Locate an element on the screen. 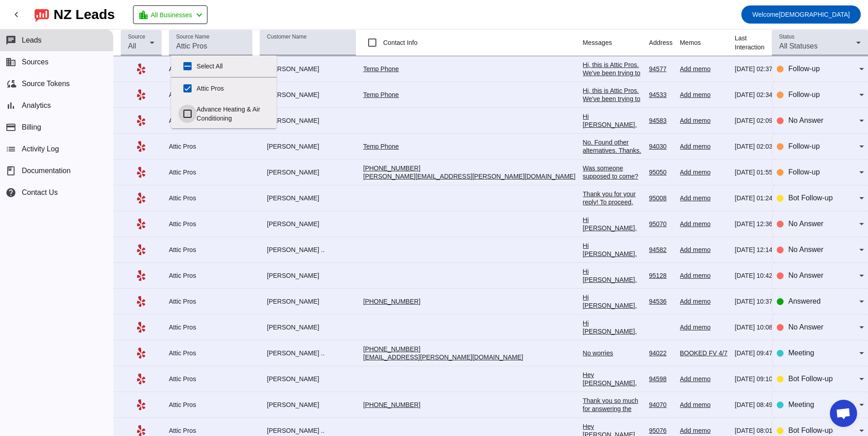  span: Follow-up is located at coordinates (803, 146).